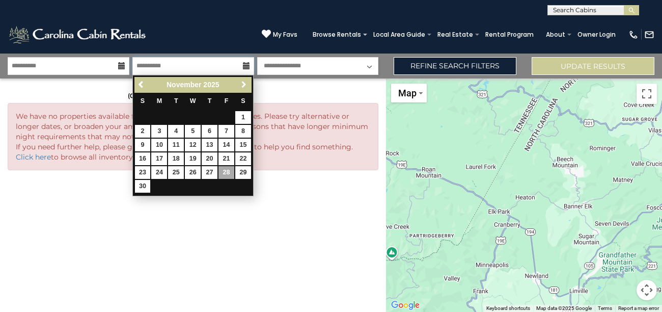 This screenshot has height=312, width=662. Describe the element at coordinates (226, 172) in the screenshot. I see `a: 28` at that location.